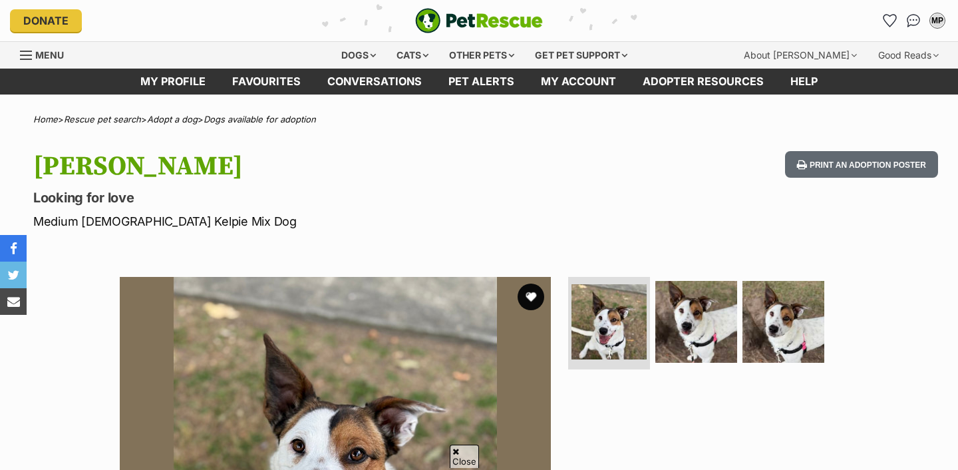 This screenshot has height=470, width=958. What do you see at coordinates (359, 55) in the screenshot?
I see `div: Dogs` at bounding box center [359, 55].